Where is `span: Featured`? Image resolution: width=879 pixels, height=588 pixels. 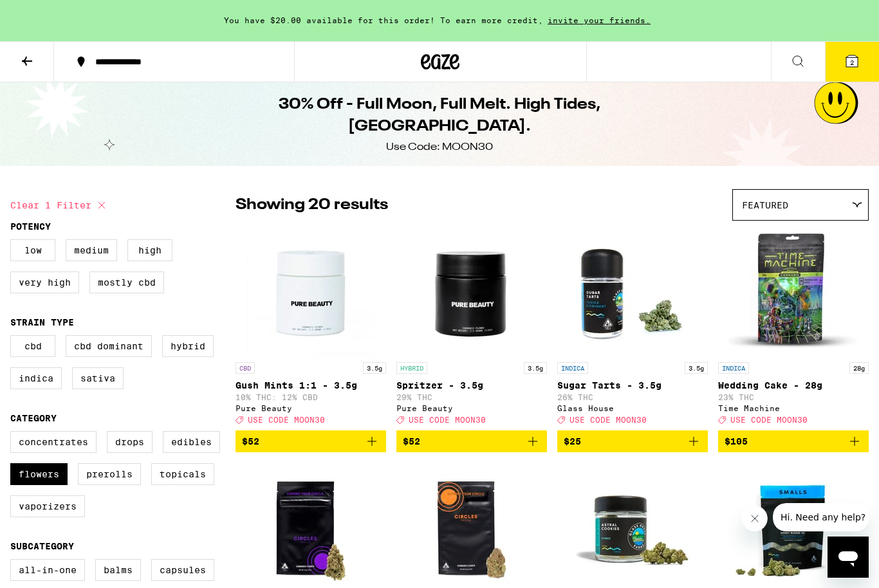 span: Featured is located at coordinates (765, 205).